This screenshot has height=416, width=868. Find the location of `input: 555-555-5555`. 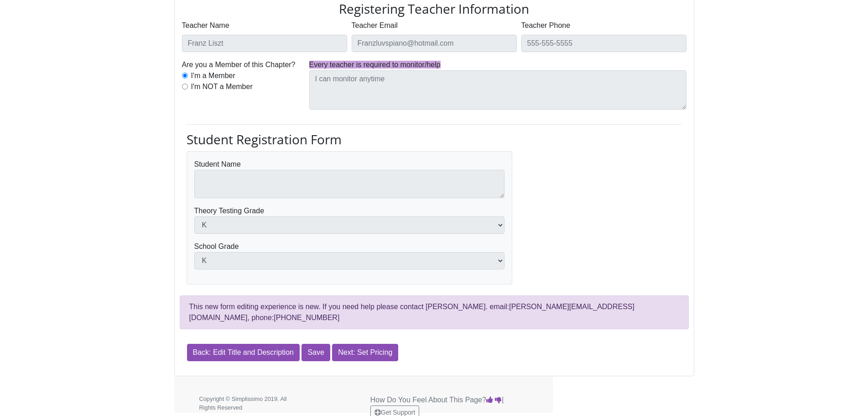

input: 555-555-5555 is located at coordinates (604, 43).